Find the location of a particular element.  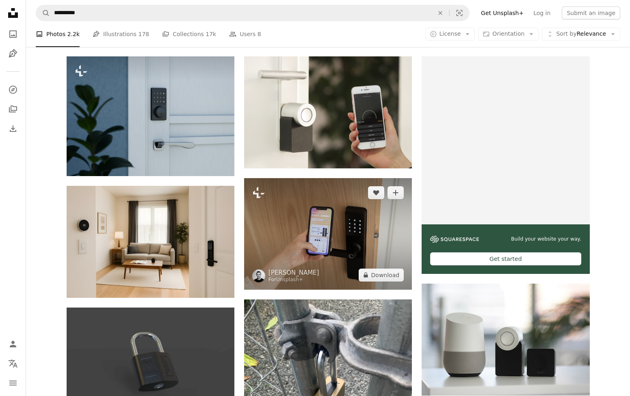

a: A person holding a cell phone in front of a door is located at coordinates (328, 234).